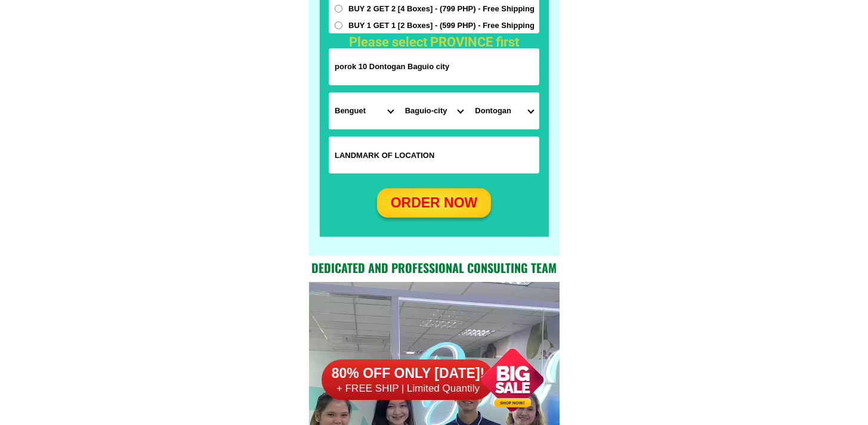 The width and height of the screenshot is (868, 425). Describe the element at coordinates (405, 390) in the screenshot. I see `h6: + FREE SHIP | Limited Quantily` at that location.